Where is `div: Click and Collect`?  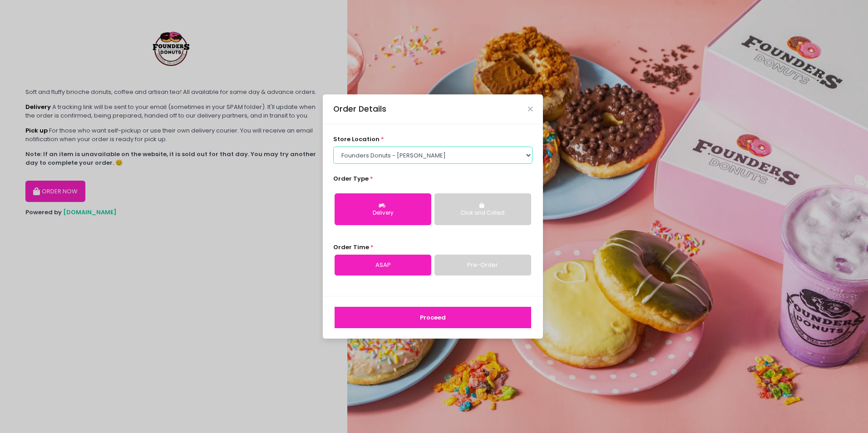 div: Click and Collect is located at coordinates (482, 213).